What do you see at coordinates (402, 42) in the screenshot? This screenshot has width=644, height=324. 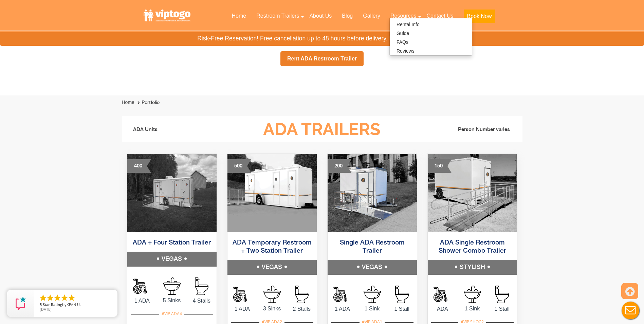 I see `a: FAQs` at bounding box center [402, 42].